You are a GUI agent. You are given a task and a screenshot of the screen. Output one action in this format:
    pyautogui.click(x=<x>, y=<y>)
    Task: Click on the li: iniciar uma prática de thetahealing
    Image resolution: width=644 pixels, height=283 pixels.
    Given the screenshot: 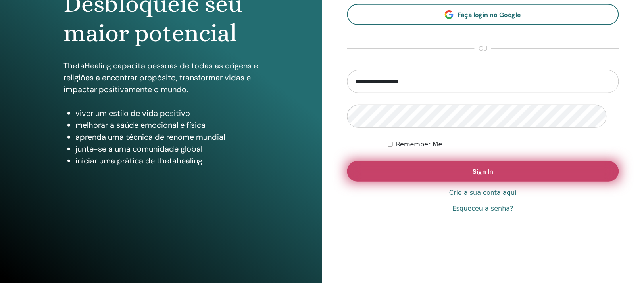 What is the action you would take?
    pyautogui.click(x=167, y=161)
    